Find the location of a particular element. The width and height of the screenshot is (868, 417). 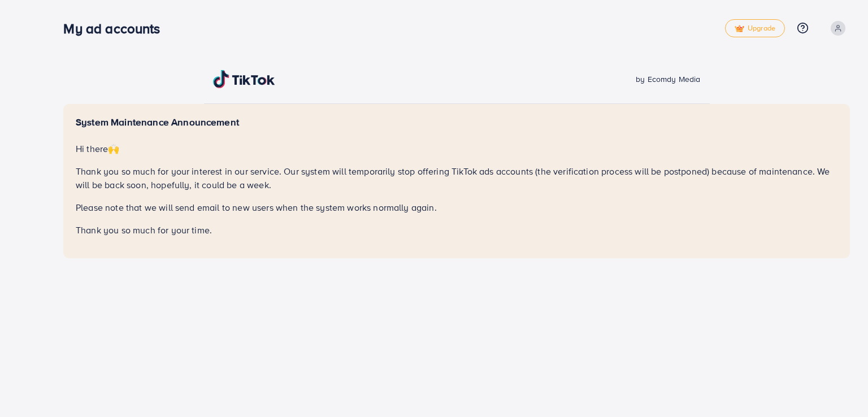

span: by Ecomdy Media is located at coordinates (668, 79).